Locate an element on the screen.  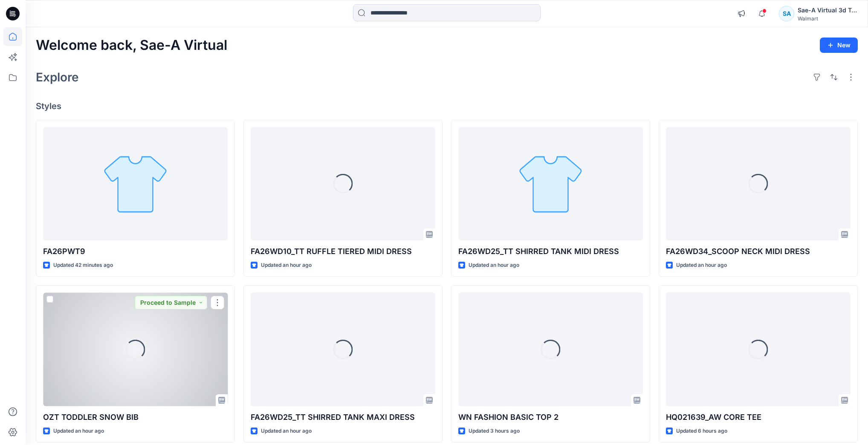
div: Sae-A Virtual 3d Team is located at coordinates (828, 10).